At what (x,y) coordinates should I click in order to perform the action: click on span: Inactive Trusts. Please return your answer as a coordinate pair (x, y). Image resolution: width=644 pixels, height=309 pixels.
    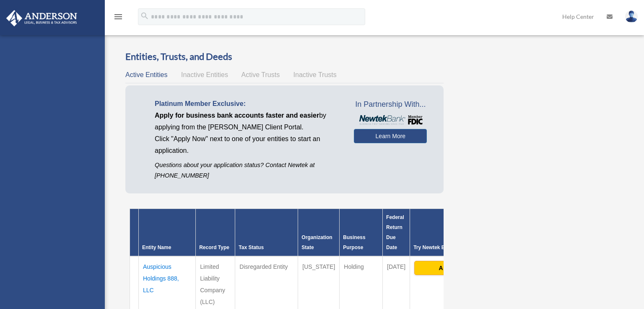
    Looking at the image, I should click on (315, 75).